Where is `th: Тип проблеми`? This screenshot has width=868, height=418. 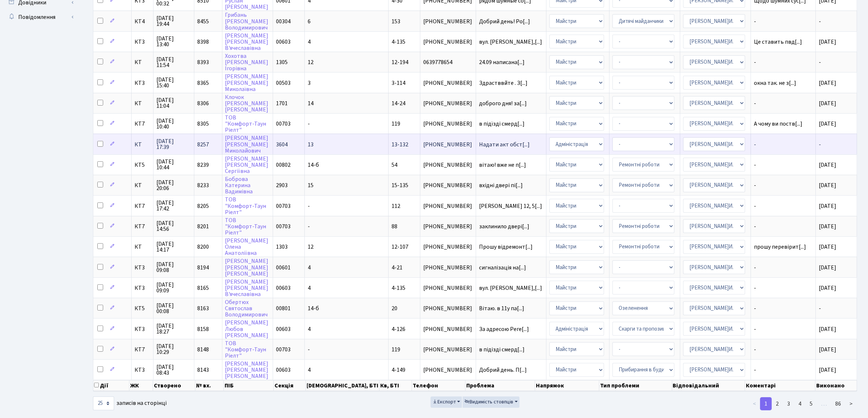 th: Тип проблеми is located at coordinates (636, 386).